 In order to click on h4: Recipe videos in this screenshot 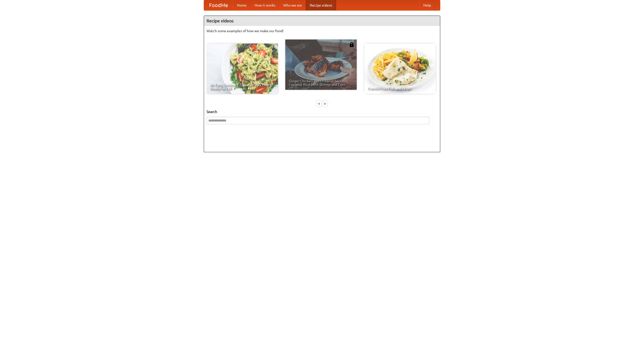, I will do `click(322, 21)`.